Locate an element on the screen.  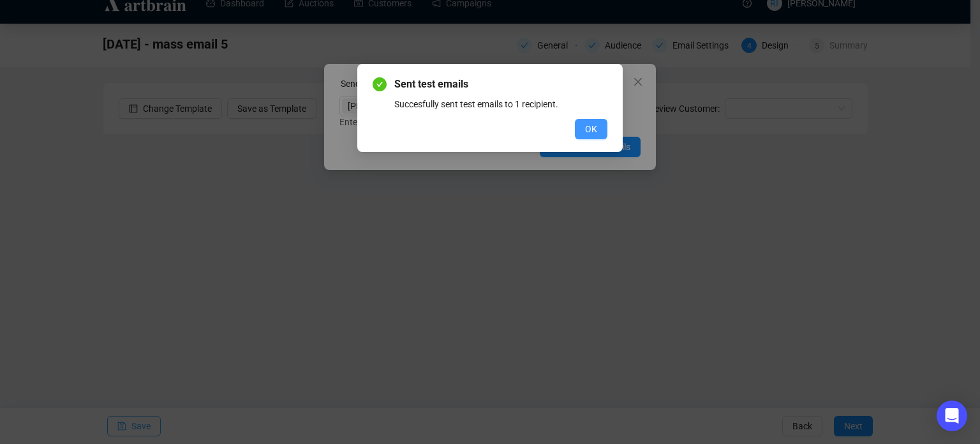
button: OK is located at coordinates (591, 129).